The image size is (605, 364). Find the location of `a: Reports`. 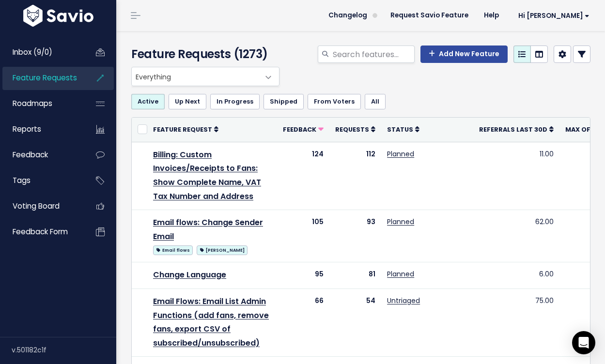

a: Reports is located at coordinates (41, 129).